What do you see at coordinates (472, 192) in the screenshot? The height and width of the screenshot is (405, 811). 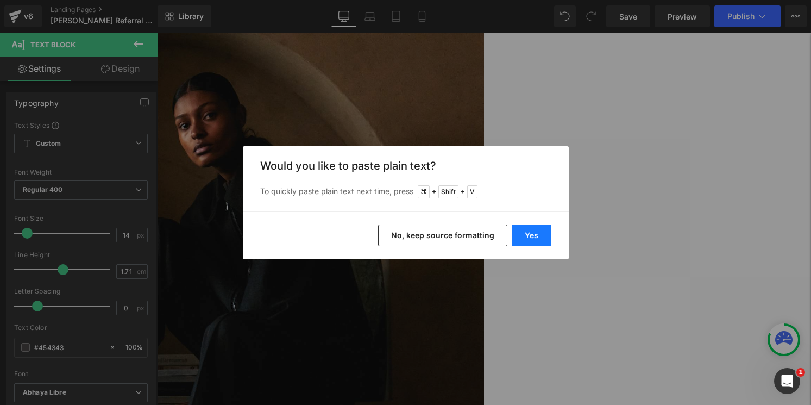 I see `span: V` at bounding box center [472, 192].